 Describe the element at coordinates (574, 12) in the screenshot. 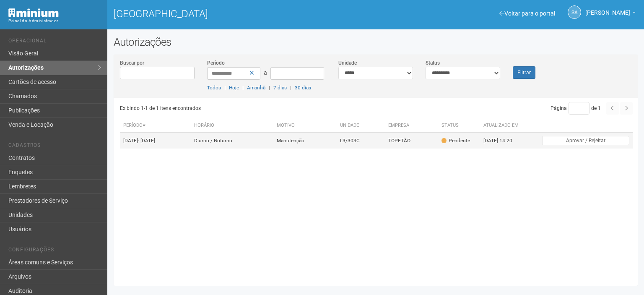

I see `a: SA` at that location.